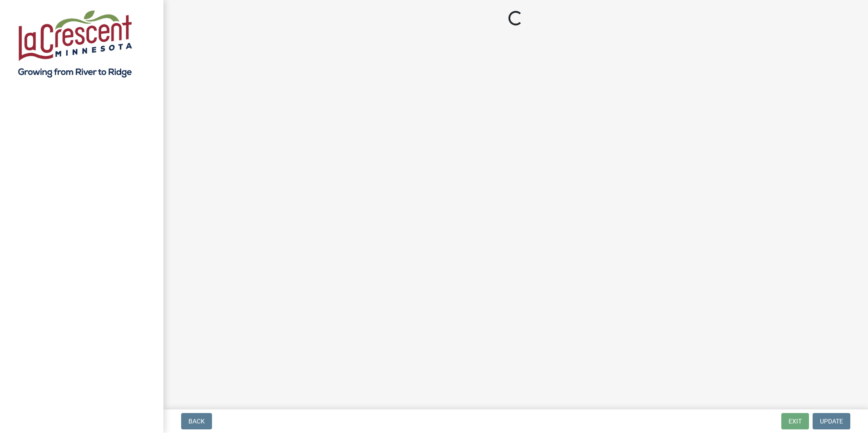 The height and width of the screenshot is (433, 868). What do you see at coordinates (831, 421) in the screenshot?
I see `span: Update` at bounding box center [831, 421].